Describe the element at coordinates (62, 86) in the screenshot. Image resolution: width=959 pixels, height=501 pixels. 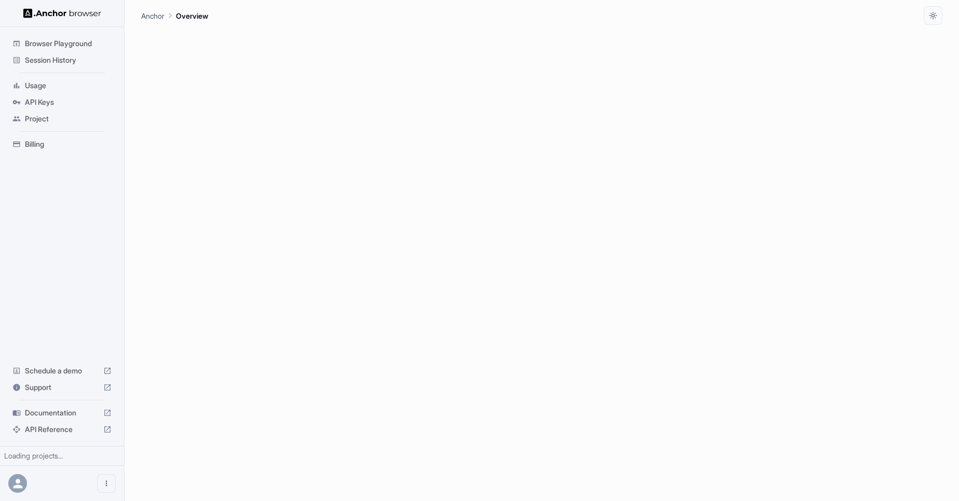
I see `div: Usage` at that location.